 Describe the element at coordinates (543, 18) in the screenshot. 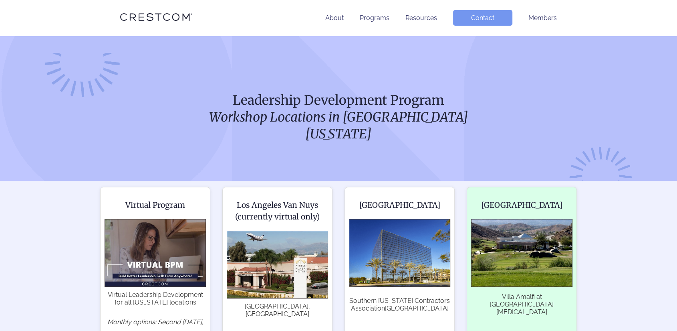

I see `a: Members` at that location.